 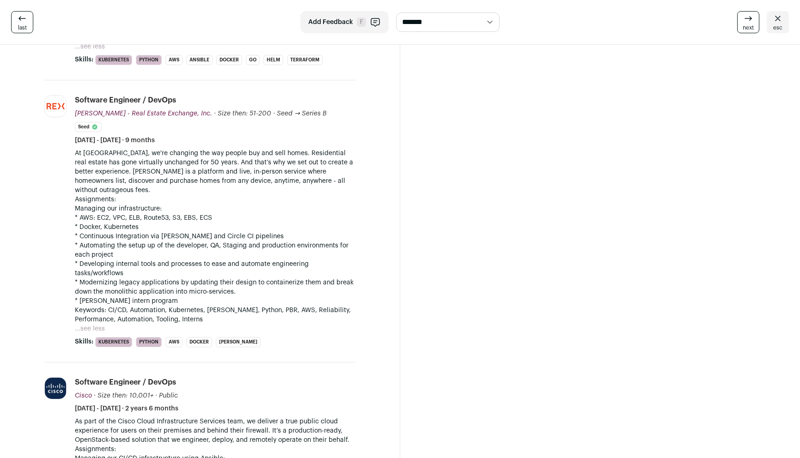 I want to click on span: · Size then: 51-200, so click(x=243, y=114).